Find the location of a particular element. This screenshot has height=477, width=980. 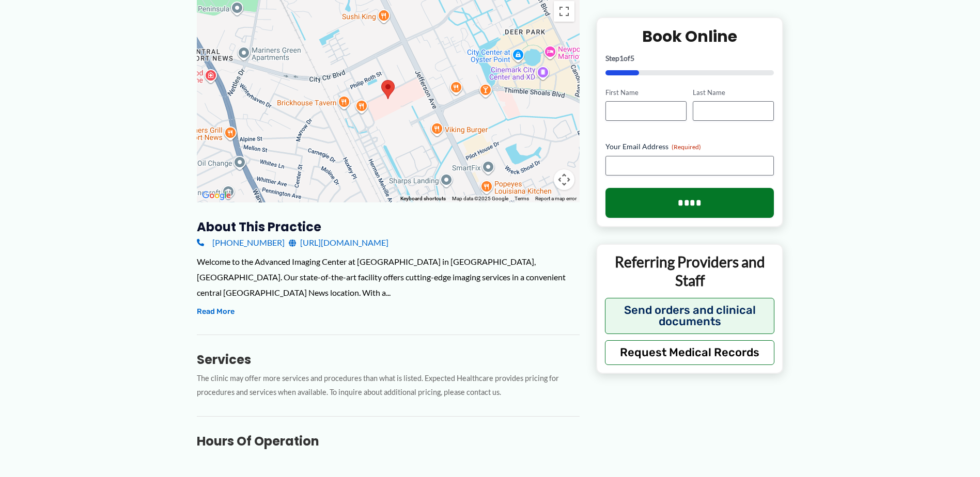

span: 1 is located at coordinates (621, 57).